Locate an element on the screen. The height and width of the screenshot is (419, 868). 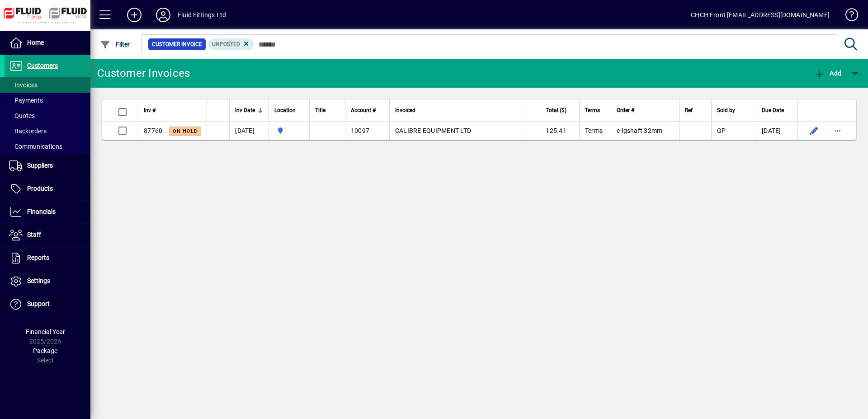
span: Unposted is located at coordinates (226, 44).